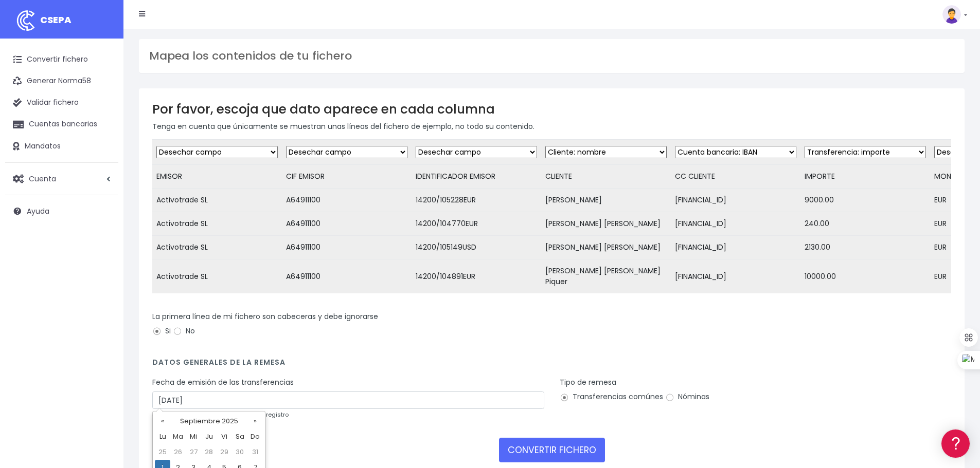 Image resolution: width=980 pixels, height=468 pixels. What do you see at coordinates (38, 211) in the screenshot?
I see `span: Ayuda` at bounding box center [38, 211].